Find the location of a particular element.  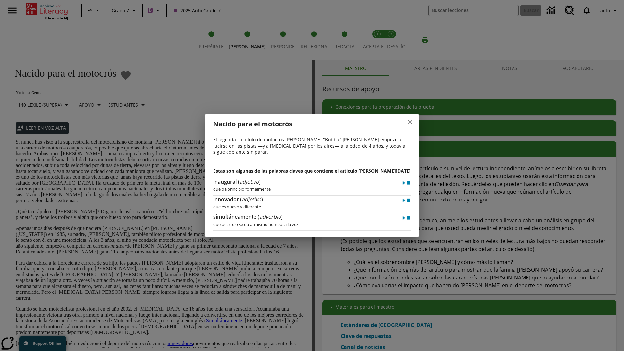

img: Detener - simultáneamente is located at coordinates (409, 218).